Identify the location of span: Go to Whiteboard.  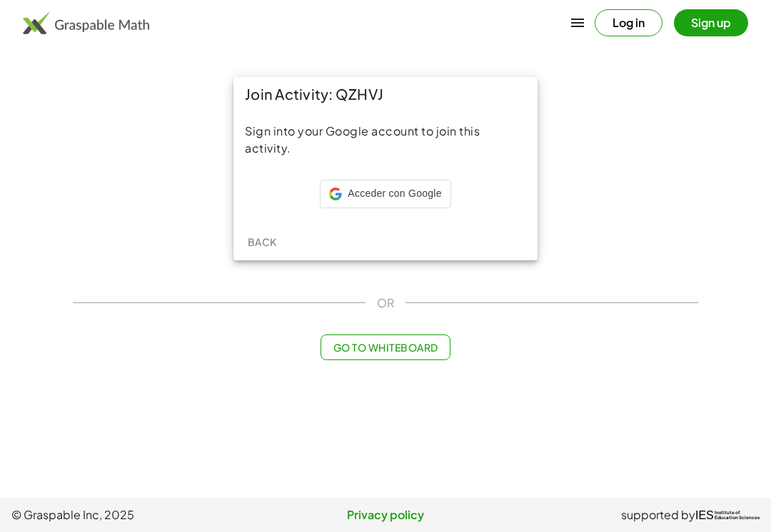
(385, 347).